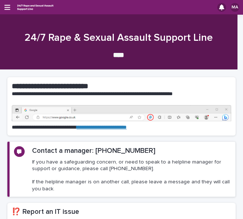 The image size is (243, 219). I want to click on img: rhQMoQhaT3yELyF149Cw, so click(35, 7).